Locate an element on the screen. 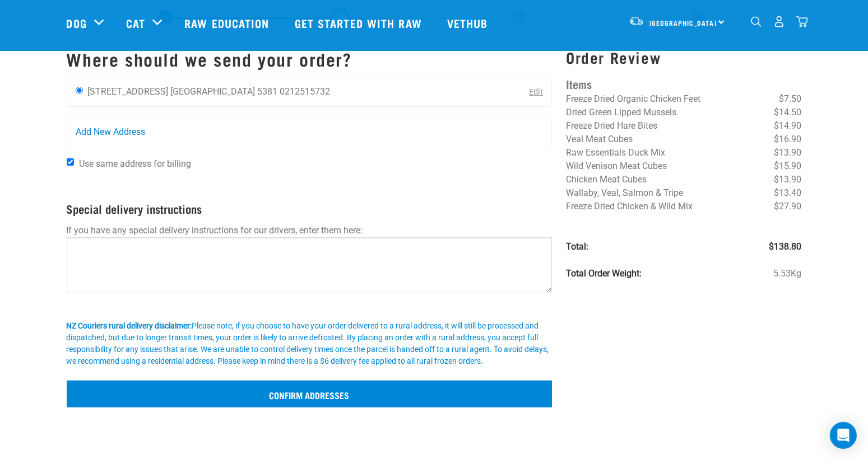 The image size is (868, 460). li: 0212515732 is located at coordinates (306, 91).